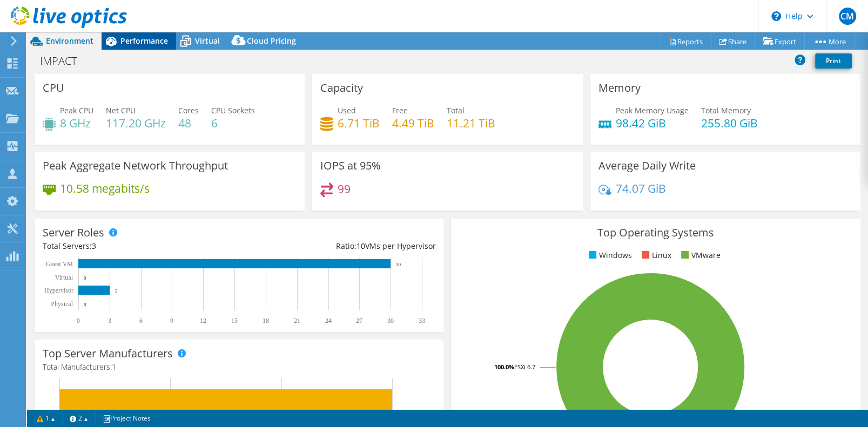  I want to click on h4: 48, so click(188, 123).